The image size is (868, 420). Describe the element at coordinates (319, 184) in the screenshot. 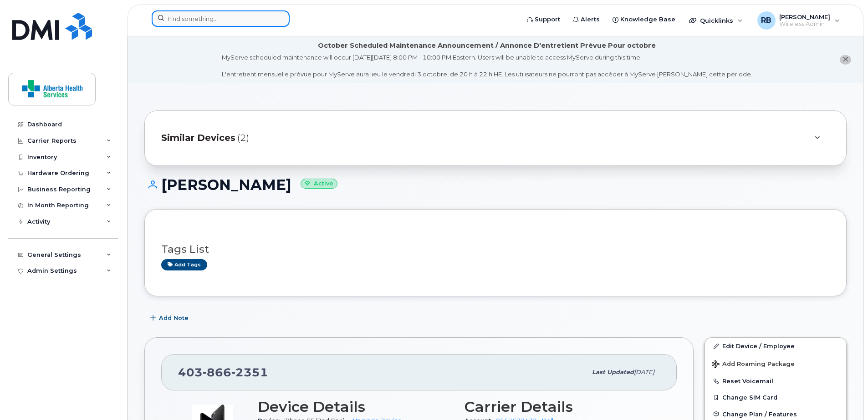

I see `small: Active` at that location.